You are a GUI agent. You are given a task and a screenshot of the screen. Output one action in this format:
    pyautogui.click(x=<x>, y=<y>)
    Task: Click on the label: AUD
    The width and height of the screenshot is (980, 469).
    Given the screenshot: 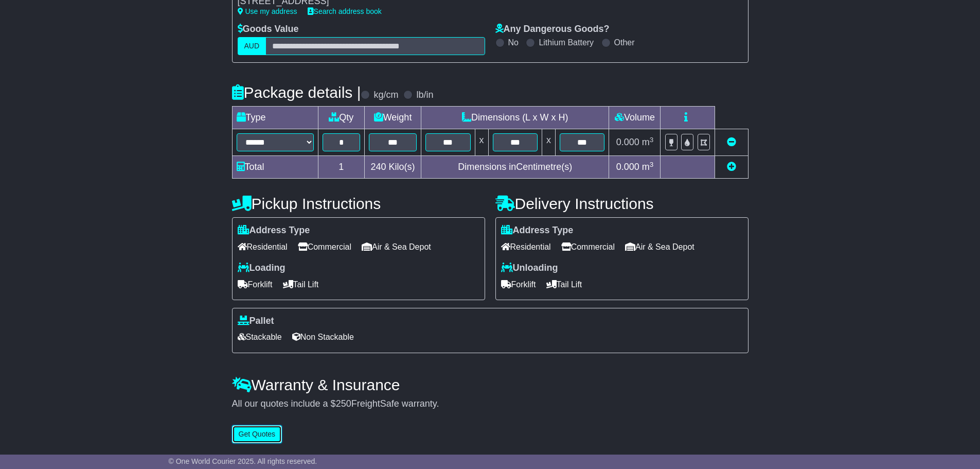 What is the action you would take?
    pyautogui.click(x=252, y=46)
    